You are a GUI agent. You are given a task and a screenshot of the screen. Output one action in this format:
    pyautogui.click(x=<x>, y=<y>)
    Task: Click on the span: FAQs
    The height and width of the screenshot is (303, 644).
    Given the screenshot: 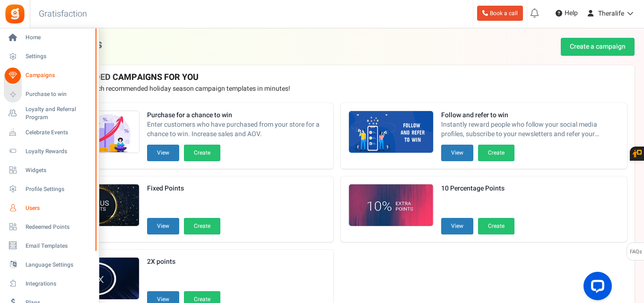 What is the action you would take?
    pyautogui.click(x=635, y=252)
    